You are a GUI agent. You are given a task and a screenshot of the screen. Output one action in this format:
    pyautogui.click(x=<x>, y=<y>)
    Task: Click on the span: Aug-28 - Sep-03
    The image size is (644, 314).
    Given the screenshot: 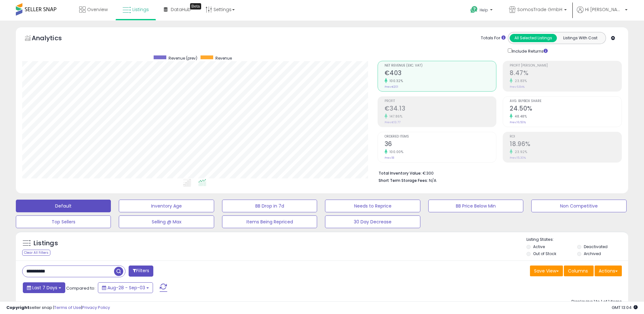 What is the action you would take?
    pyautogui.click(x=126, y=288)
    